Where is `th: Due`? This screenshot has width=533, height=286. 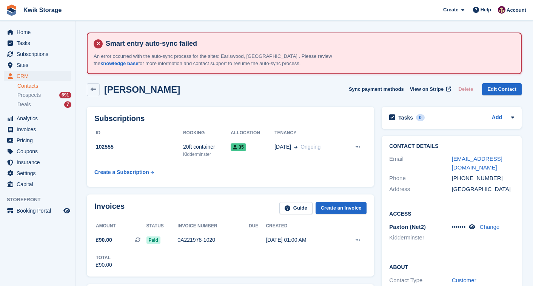 th: Due is located at coordinates (257, 226).